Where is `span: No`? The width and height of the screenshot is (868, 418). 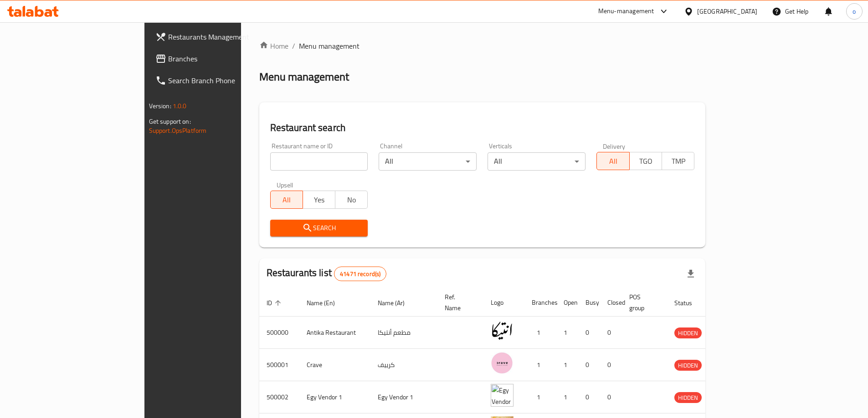
span: No is located at coordinates (351, 200).